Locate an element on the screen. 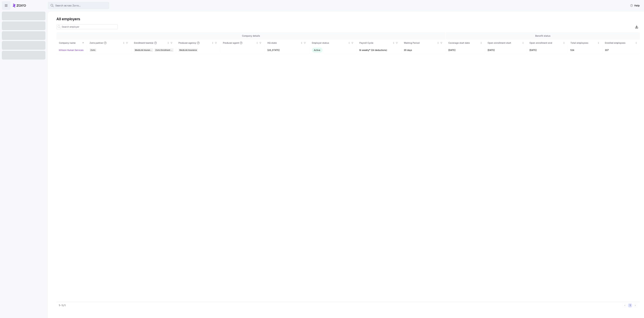  th: Total employeesNot sorted is located at coordinates (585, 43).